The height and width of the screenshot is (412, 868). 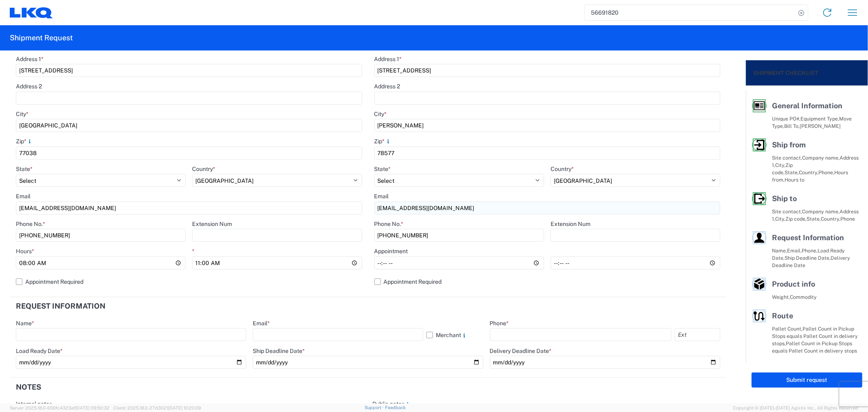 What do you see at coordinates (392, 251) in the screenshot?
I see `label: Appointment` at bounding box center [392, 251].